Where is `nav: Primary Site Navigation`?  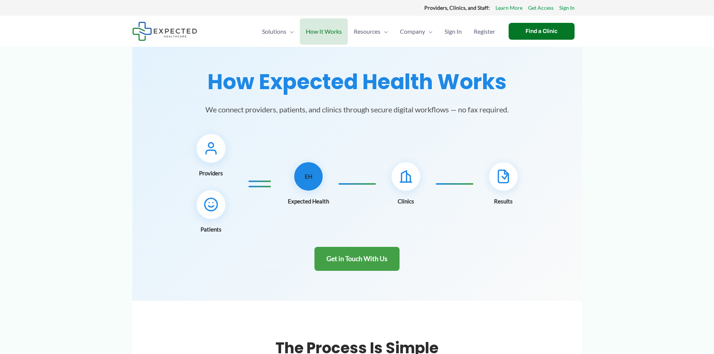 nav: Primary Site Navigation is located at coordinates (379, 31).